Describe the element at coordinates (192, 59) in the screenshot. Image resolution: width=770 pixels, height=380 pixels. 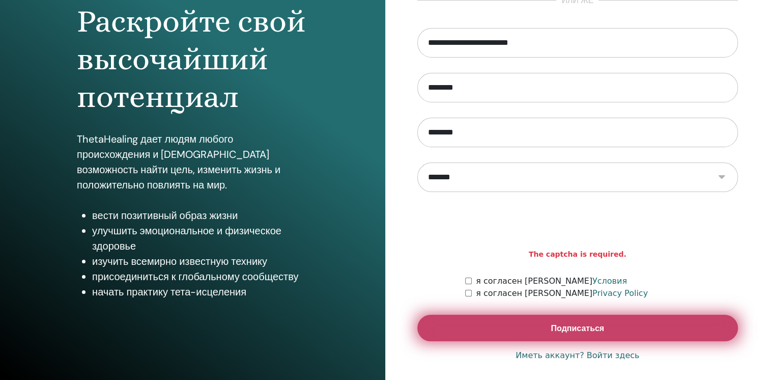
I see `h1: Раскройте свой высочайший потенциал` at that location.